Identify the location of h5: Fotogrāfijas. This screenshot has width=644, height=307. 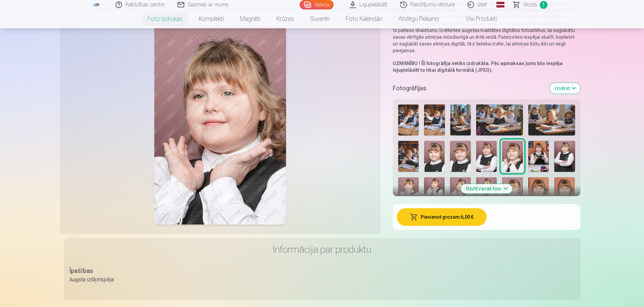
(469, 88).